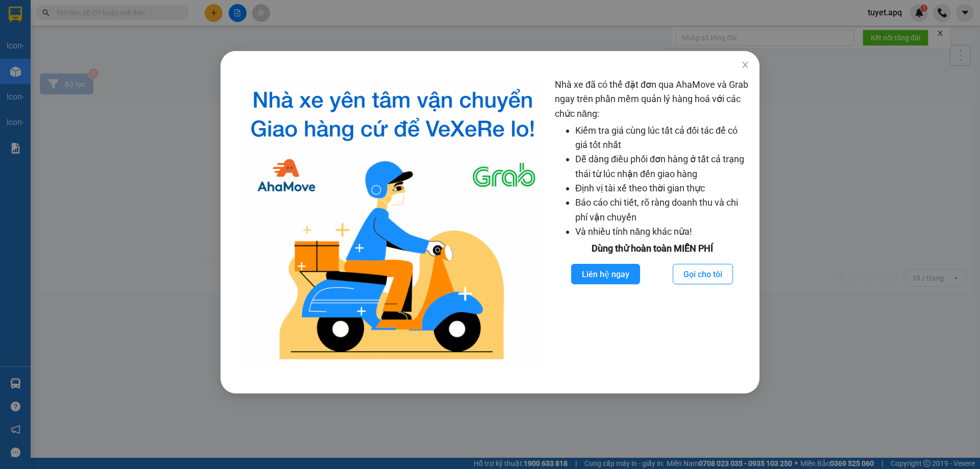 Image resolution: width=980 pixels, height=469 pixels. I want to click on button: Gọi cho tôi, so click(703, 274).